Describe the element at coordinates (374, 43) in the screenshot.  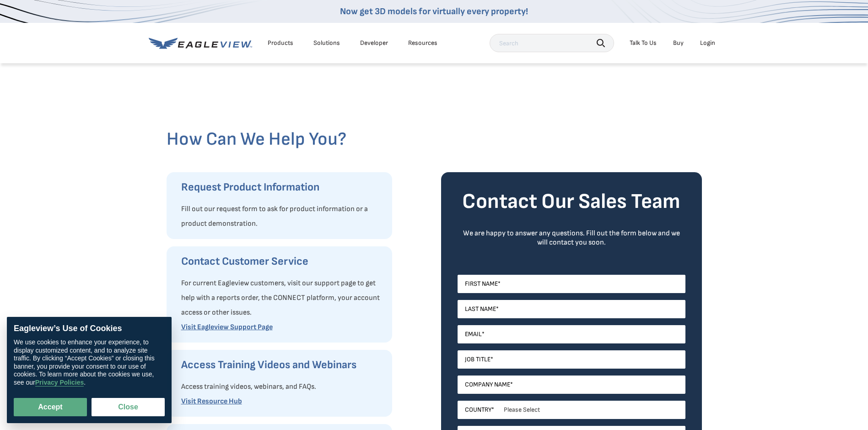
I see `a: Developer` at that location.